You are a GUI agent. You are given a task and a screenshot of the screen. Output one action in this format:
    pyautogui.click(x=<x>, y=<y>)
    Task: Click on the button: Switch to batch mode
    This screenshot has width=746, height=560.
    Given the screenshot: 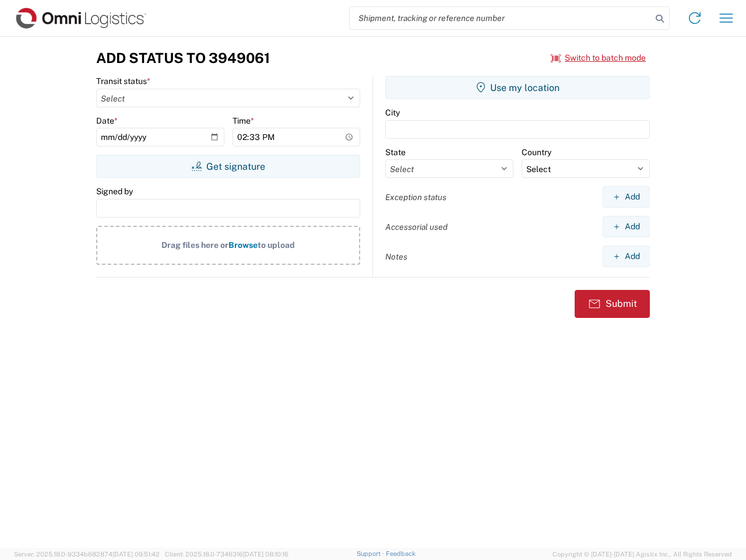 What is the action you would take?
    pyautogui.click(x=598, y=58)
    